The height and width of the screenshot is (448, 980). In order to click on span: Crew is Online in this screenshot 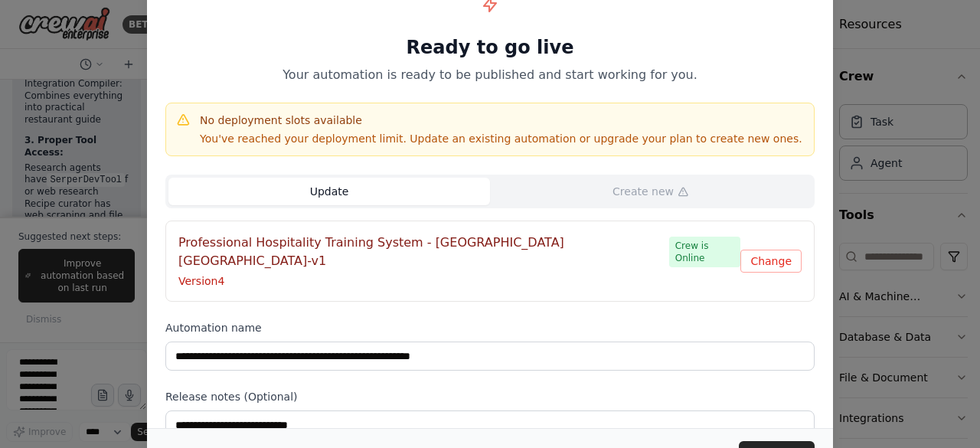, I will do `click(705, 252)`.